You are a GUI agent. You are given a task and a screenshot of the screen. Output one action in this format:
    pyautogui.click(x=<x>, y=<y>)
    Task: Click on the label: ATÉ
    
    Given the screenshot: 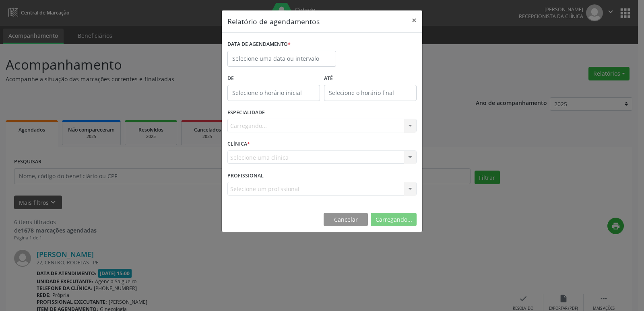 What is the action you would take?
    pyautogui.click(x=370, y=79)
    